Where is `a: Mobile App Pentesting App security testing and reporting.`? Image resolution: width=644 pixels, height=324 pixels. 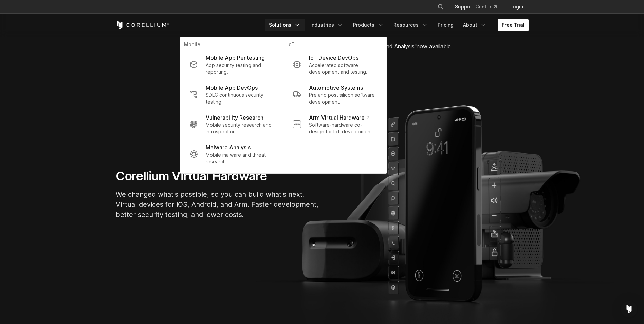
a: Mobile App Pentesting App security testing and reporting. is located at coordinates (231, 65).